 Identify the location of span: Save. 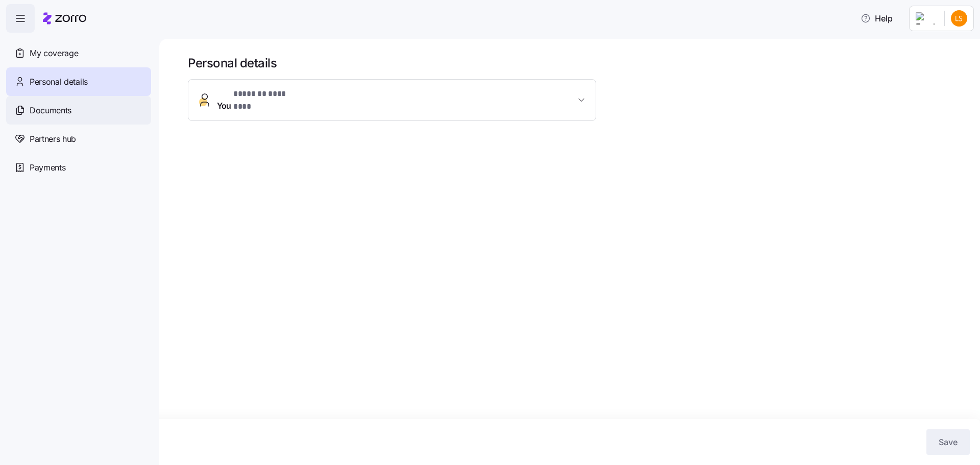
(948, 442).